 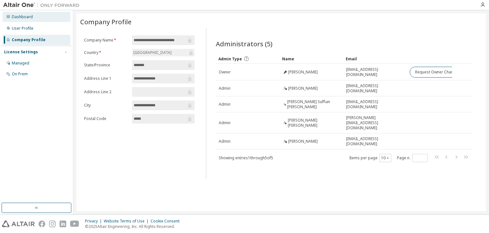 I want to click on img: instagram.svg, so click(x=52, y=223).